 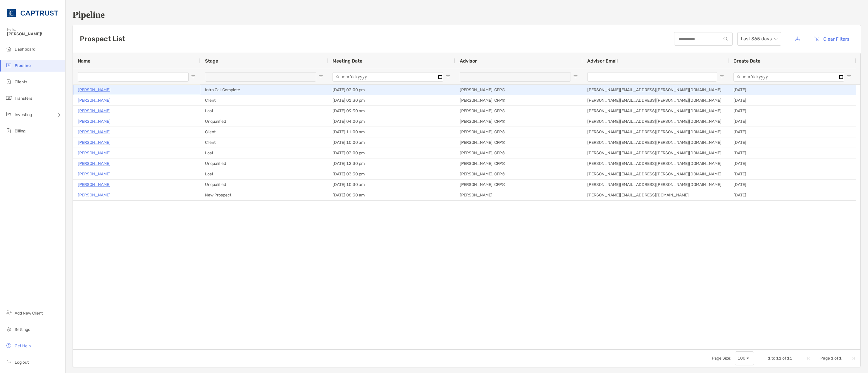 I want to click on img: logout icon, so click(x=9, y=362).